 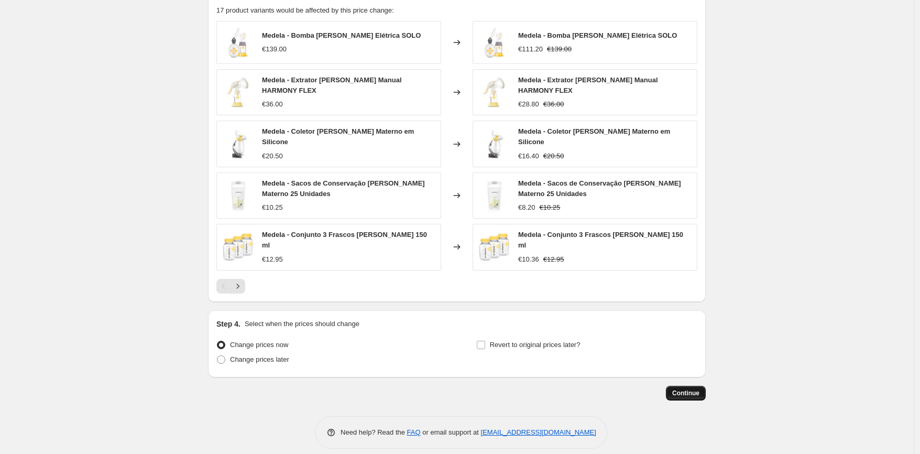 I want to click on span: Revert to original prices later?, so click(x=535, y=344).